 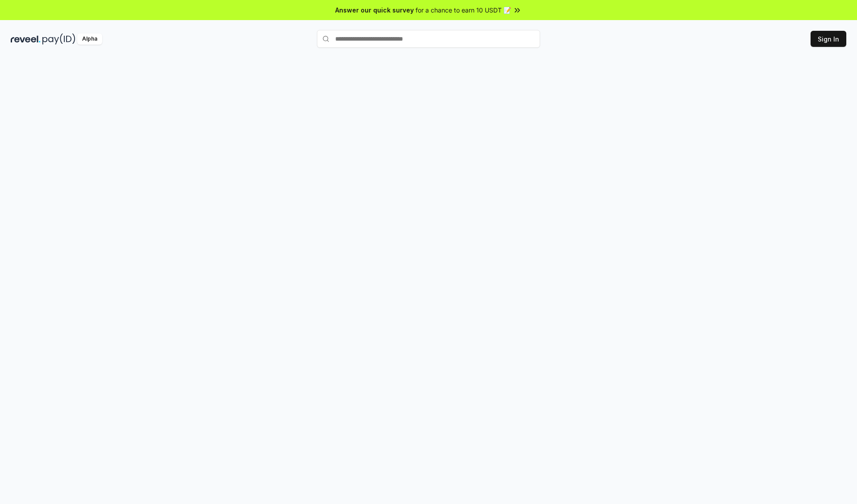 I want to click on span: Answer our quick survey, so click(x=374, y=10).